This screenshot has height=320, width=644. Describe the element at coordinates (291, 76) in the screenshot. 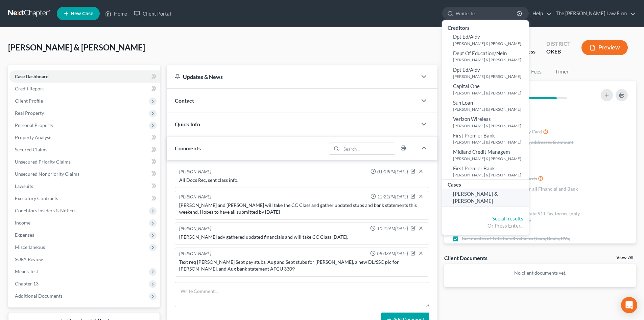

I see `div: Updates & News` at that location.